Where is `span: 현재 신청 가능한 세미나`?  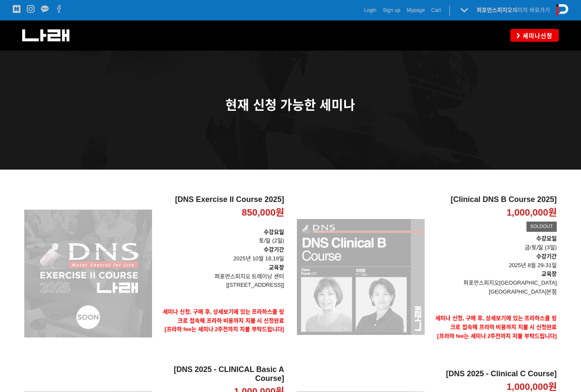
span: 현재 신청 가능한 세미나 is located at coordinates (290, 105).